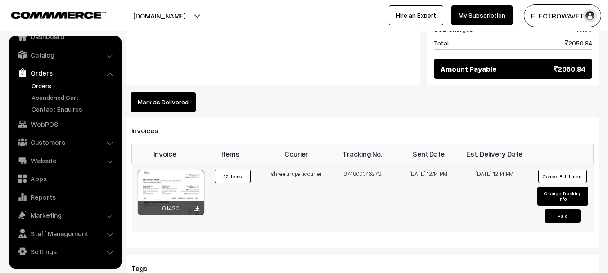 The height and width of the screenshot is (273, 608). What do you see at coordinates (65, 55) in the screenshot?
I see `a: Catalog` at bounding box center [65, 55].